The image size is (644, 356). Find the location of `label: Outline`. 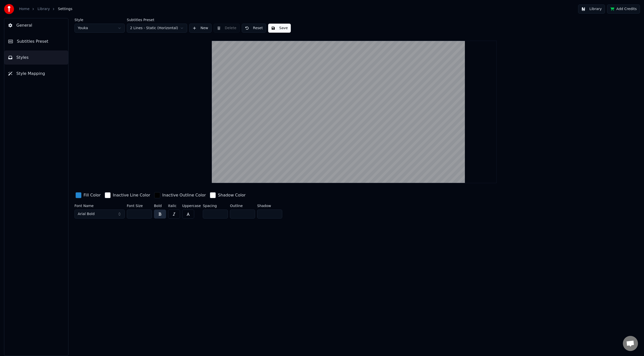

label: Outline is located at coordinates (243, 206).